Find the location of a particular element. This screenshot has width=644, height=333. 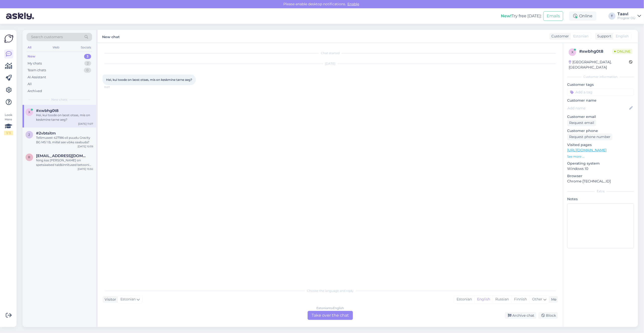

div: My chats is located at coordinates (35, 63).